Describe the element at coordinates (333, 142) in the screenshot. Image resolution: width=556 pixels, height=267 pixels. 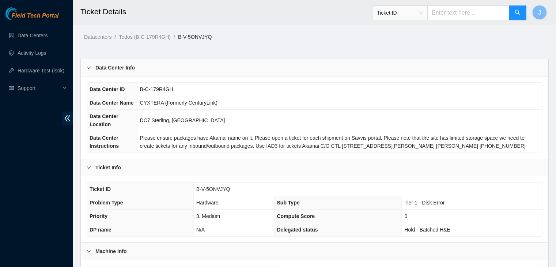
I see `span: Please ensure packages have Akamai name on it. Please open a ticket for each shipment on Savvis p...` at that location.